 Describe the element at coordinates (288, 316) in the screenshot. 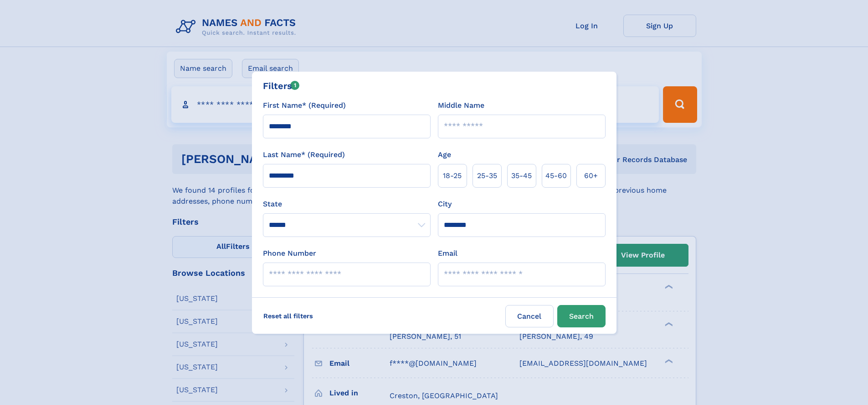

I see `label: Reset all filters` at that location.